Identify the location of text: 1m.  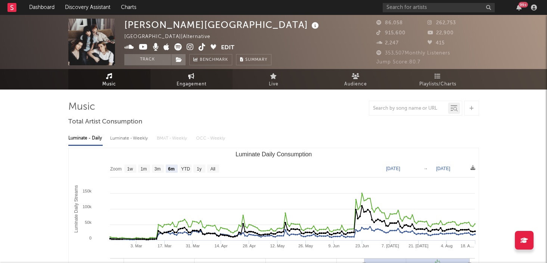
(143, 169).